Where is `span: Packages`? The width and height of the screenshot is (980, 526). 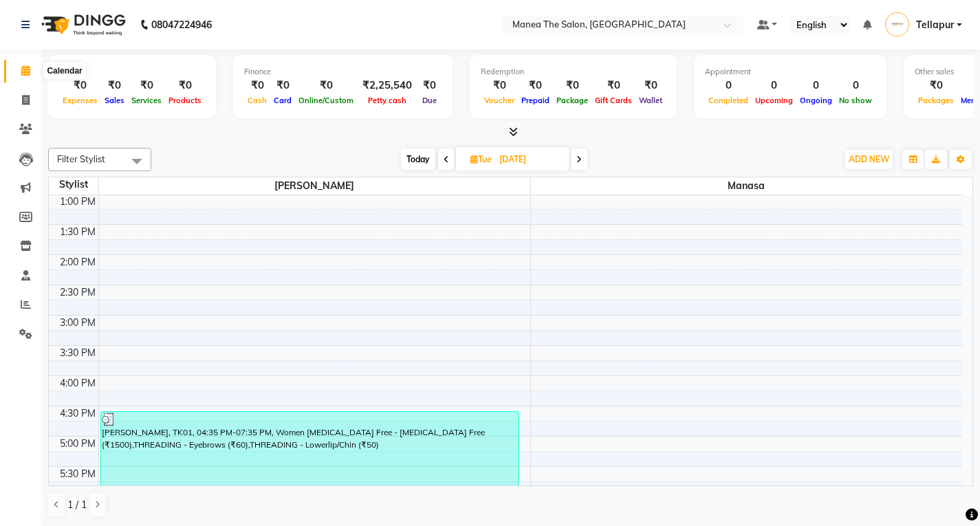 span: Packages is located at coordinates (936, 100).